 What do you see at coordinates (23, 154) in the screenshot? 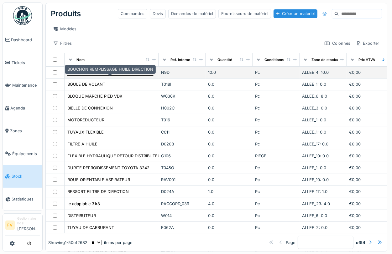
I see `a: Équipements` at bounding box center [23, 154].